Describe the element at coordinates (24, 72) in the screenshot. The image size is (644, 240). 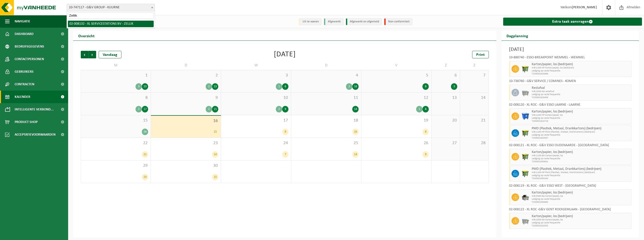
I see `span: Gebruikers` at that location.